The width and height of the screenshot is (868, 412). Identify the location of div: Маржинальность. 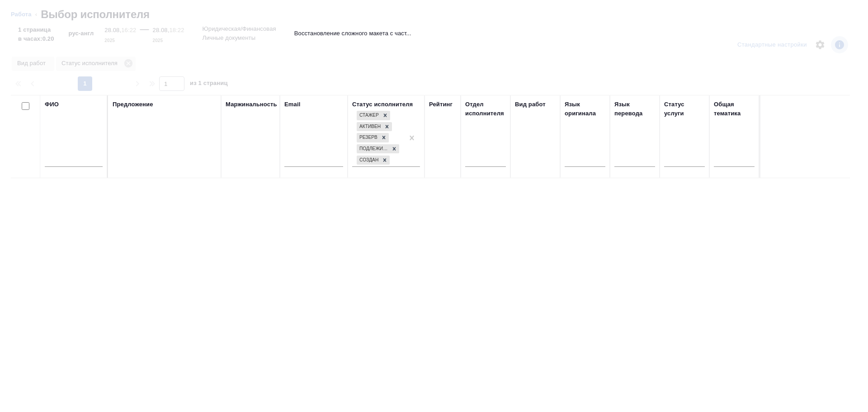
(252, 104).